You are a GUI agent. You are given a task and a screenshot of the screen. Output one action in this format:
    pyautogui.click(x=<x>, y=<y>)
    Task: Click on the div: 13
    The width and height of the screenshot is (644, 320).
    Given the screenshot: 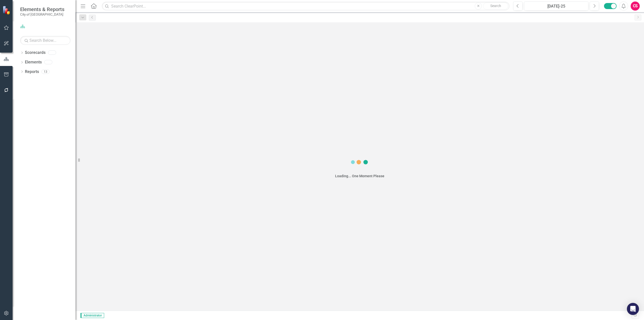 What is the action you would take?
    pyautogui.click(x=45, y=72)
    